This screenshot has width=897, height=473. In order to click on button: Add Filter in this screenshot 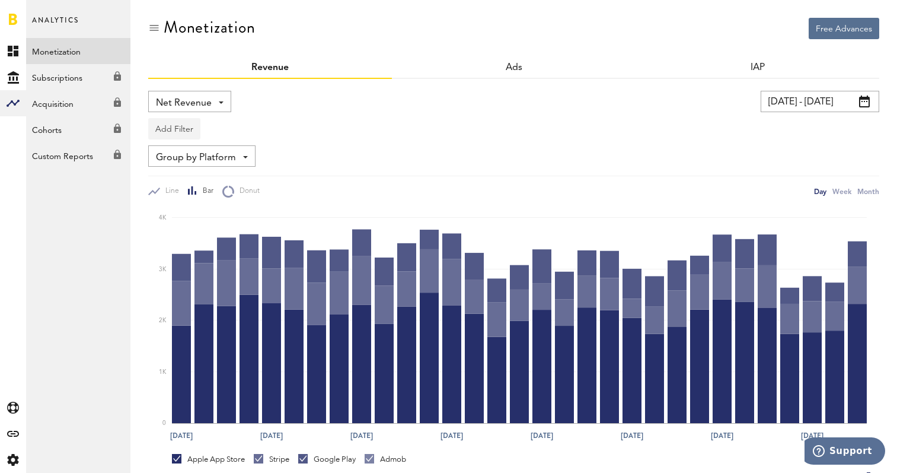, I will do `click(174, 129)`.